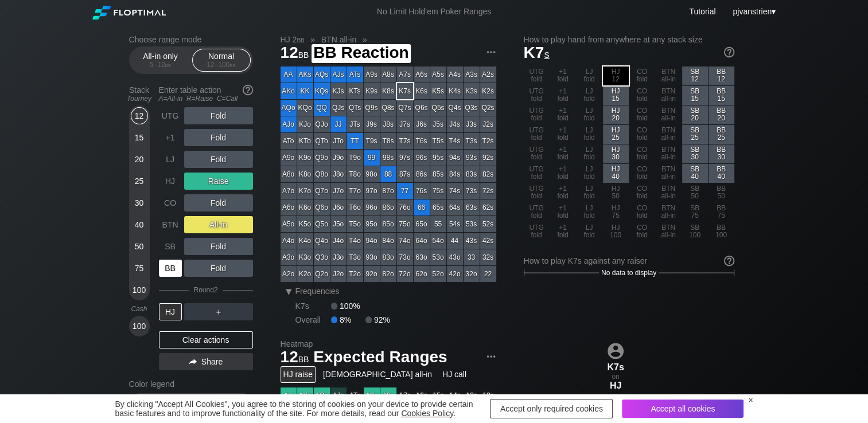 This screenshot has height=423, width=868. I want to click on div: A4o, so click(289, 241).